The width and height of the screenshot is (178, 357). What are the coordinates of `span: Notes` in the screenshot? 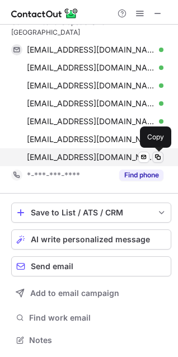 It's located at (98, 340).